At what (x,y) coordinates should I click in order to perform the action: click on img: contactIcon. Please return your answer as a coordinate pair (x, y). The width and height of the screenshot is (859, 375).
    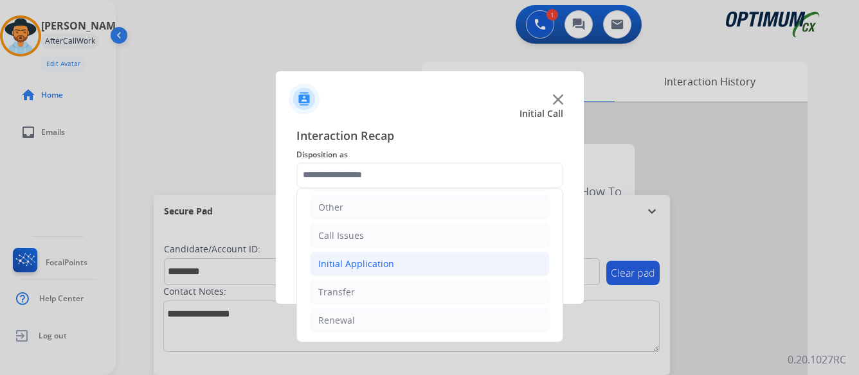
    Looking at the image, I should click on (304, 99).